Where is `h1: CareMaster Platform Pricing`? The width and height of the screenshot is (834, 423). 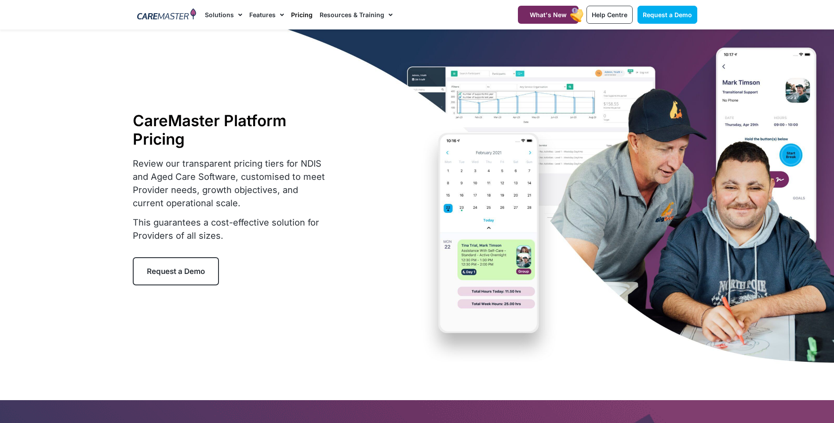
h1: CareMaster Platform Pricing is located at coordinates (232, 130).